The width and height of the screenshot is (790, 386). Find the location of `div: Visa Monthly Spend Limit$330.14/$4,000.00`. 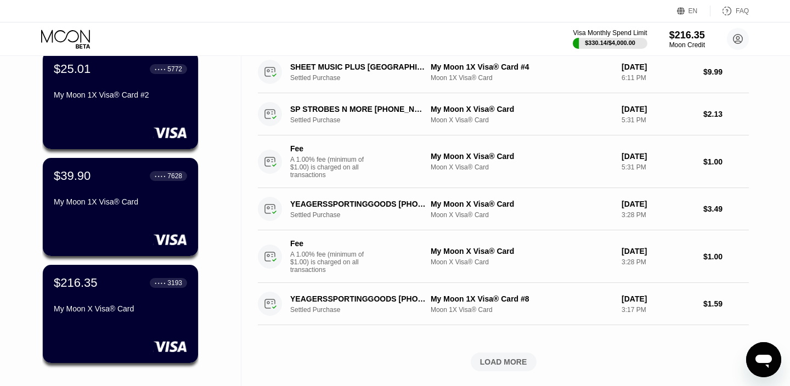

div: Visa Monthly Spend Limit$330.14/$4,000.00 is located at coordinates (610, 39).